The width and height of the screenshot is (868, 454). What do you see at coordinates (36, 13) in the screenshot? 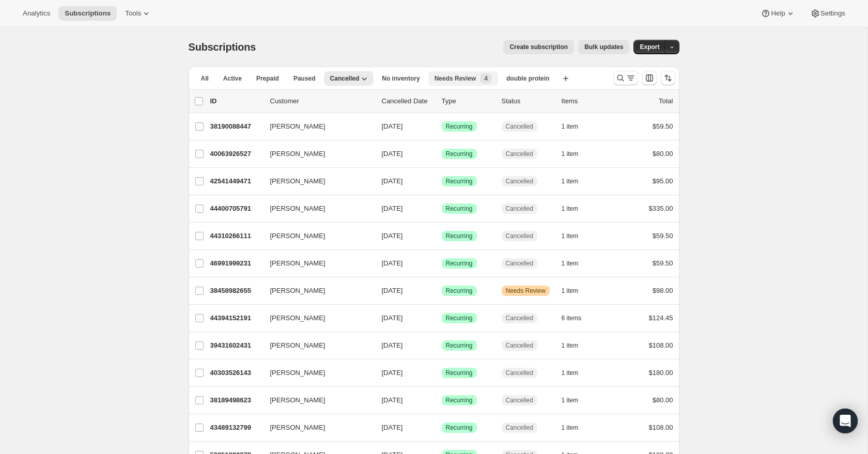
I see `button: Analytics` at bounding box center [36, 13].